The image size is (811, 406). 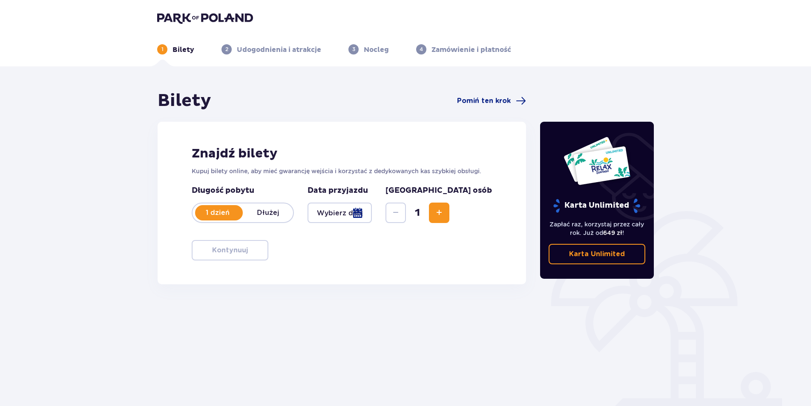 What do you see at coordinates (271, 49) in the screenshot?
I see `div: 2Udogodnienia i atrakcje` at bounding box center [271, 49].